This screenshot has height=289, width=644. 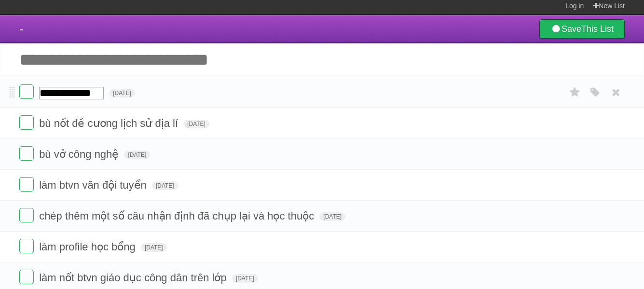 I want to click on a: SaveThis List, so click(x=582, y=29).